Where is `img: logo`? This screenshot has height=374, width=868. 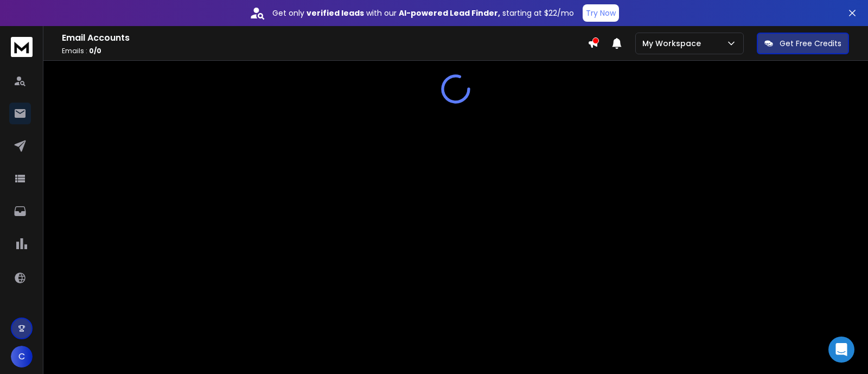 img: logo is located at coordinates (22, 46).